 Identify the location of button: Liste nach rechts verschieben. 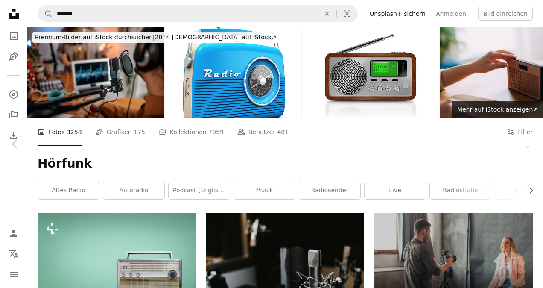
(528, 191).